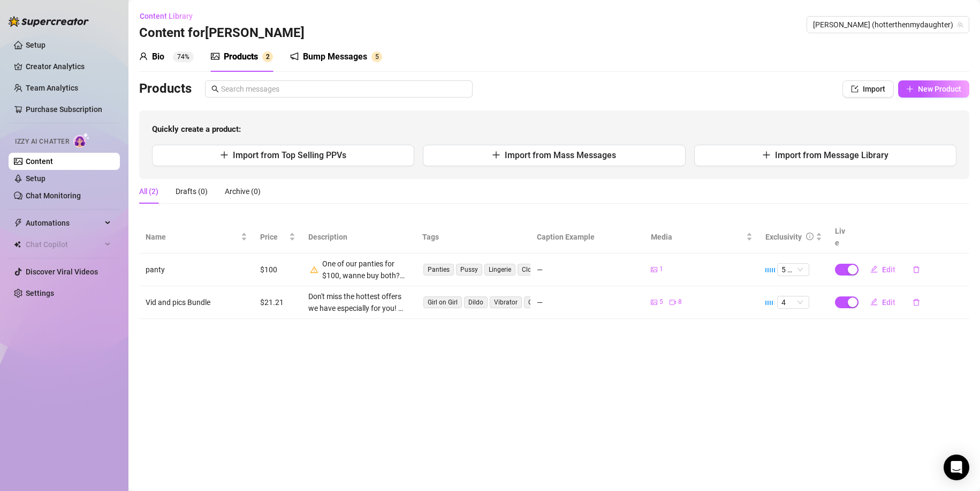 The width and height of the screenshot is (980, 491). I want to click on th: Media, so click(702, 237).